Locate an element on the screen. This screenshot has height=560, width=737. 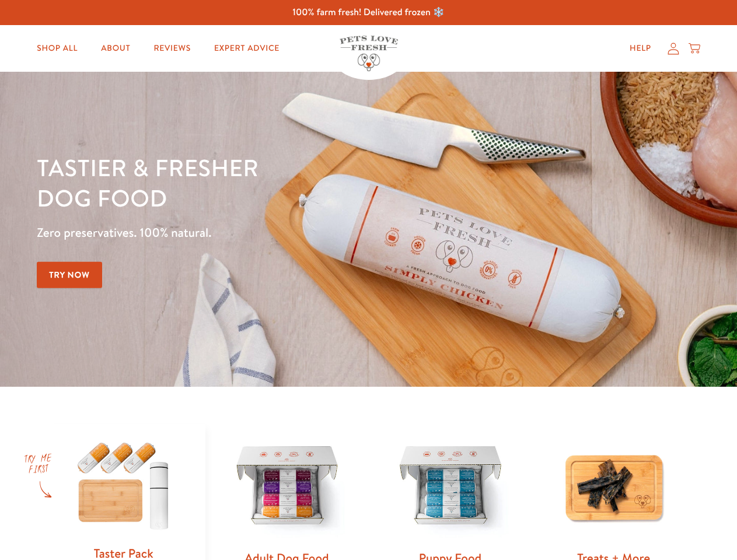
p: Zero preservatives. 100% natural. is located at coordinates (258, 233).